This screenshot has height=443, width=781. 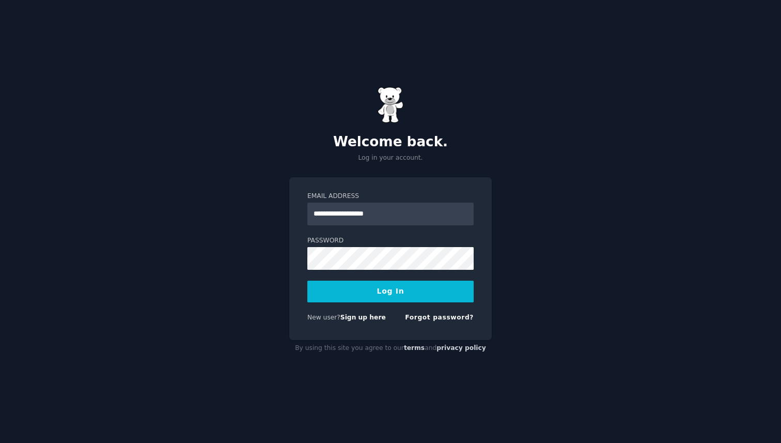 I want to click on button: Log In, so click(x=391, y=291).